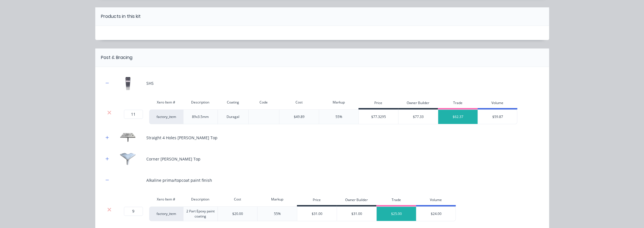 The image size is (644, 228). Describe the element at coordinates (150, 83) in the screenshot. I see `div: SHS` at that location.